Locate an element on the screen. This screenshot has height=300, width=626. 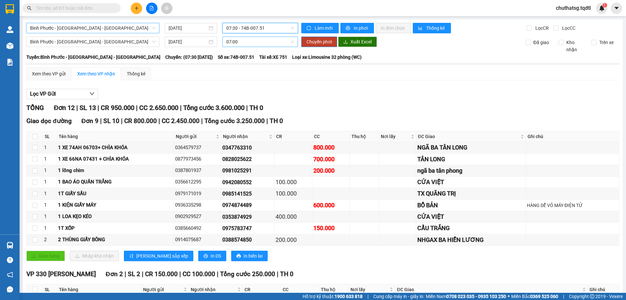
sup: 1 is located at coordinates (605, 5).